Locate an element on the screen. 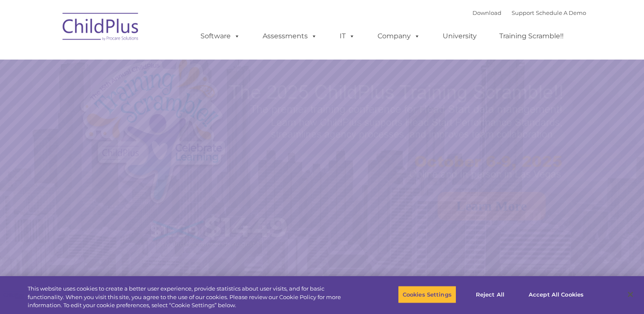 Image resolution: width=644 pixels, height=314 pixels. a: Company is located at coordinates (399, 36).